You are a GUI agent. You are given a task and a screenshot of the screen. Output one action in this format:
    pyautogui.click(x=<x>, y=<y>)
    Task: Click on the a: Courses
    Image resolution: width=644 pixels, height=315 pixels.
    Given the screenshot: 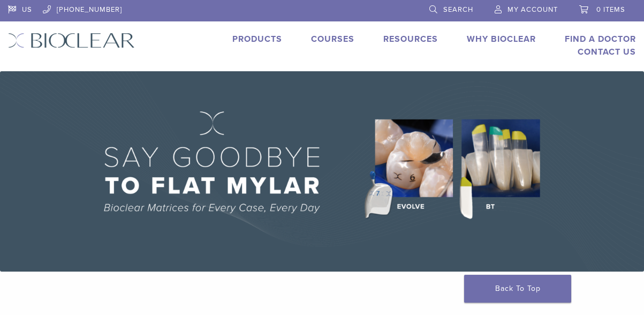 What is the action you would take?
    pyautogui.click(x=333, y=39)
    